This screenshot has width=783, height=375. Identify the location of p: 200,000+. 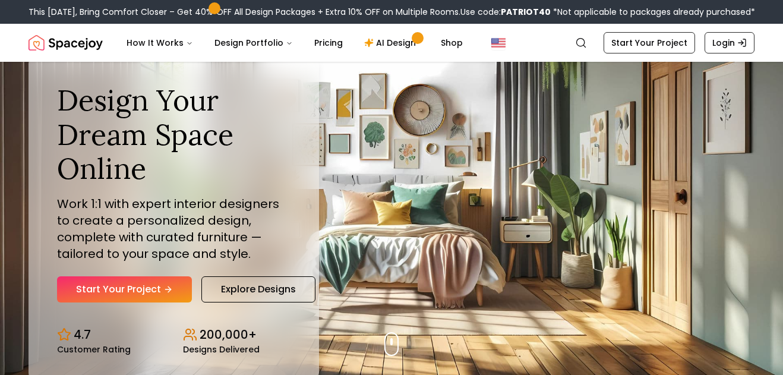
(228, 335).